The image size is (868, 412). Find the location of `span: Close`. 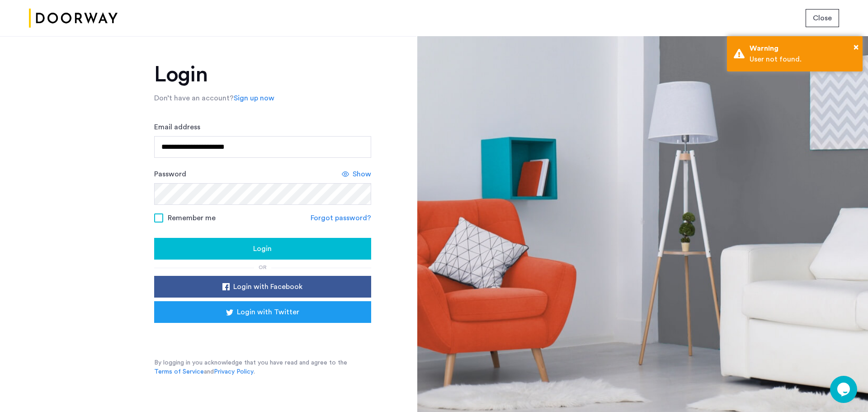

span: Close is located at coordinates (822, 18).